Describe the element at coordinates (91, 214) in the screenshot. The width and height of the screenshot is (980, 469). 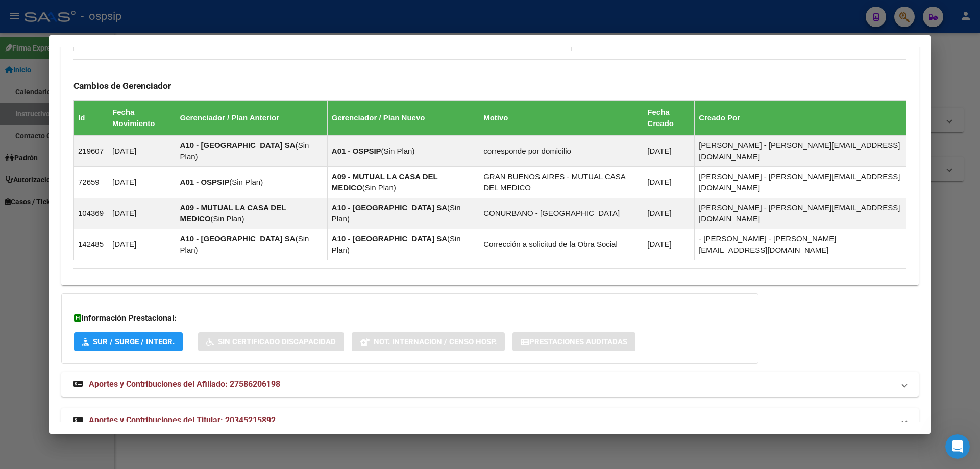
I see `td: 104369` at that location.